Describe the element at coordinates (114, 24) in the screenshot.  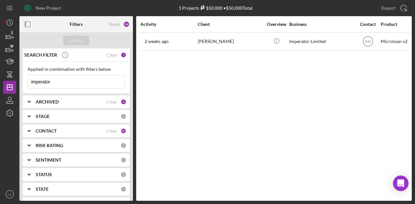
I see `div: Reset` at that location.